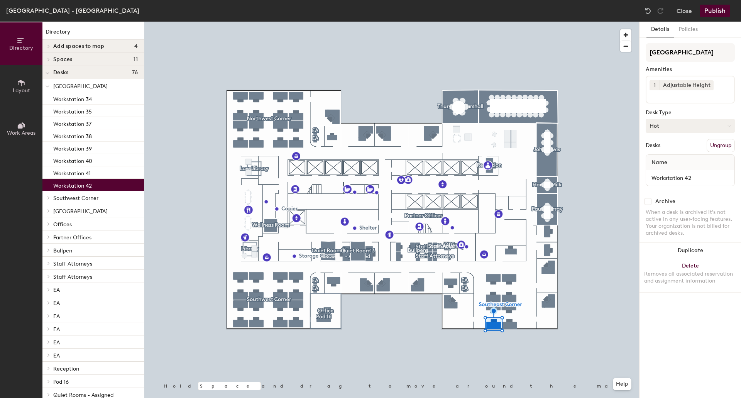  What do you see at coordinates (715, 11) in the screenshot?
I see `button: Publish` at bounding box center [715, 11].